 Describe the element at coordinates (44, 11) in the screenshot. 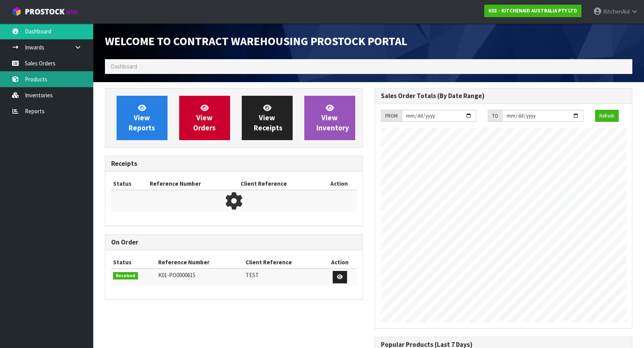

I see `span: ProStock` at that location.